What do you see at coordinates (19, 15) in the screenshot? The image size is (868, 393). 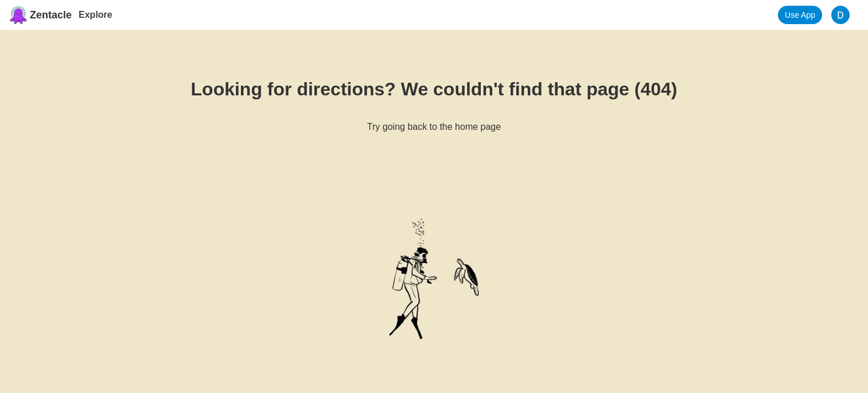 I see `img: Zentacle logo` at bounding box center [19, 15].